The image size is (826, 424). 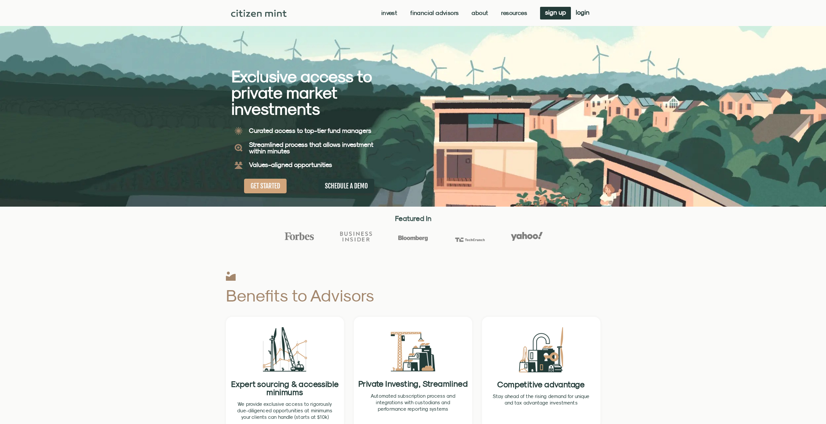 What do you see at coordinates (541, 384) in the screenshot?
I see `h2: Competitive advantage` at bounding box center [541, 384].